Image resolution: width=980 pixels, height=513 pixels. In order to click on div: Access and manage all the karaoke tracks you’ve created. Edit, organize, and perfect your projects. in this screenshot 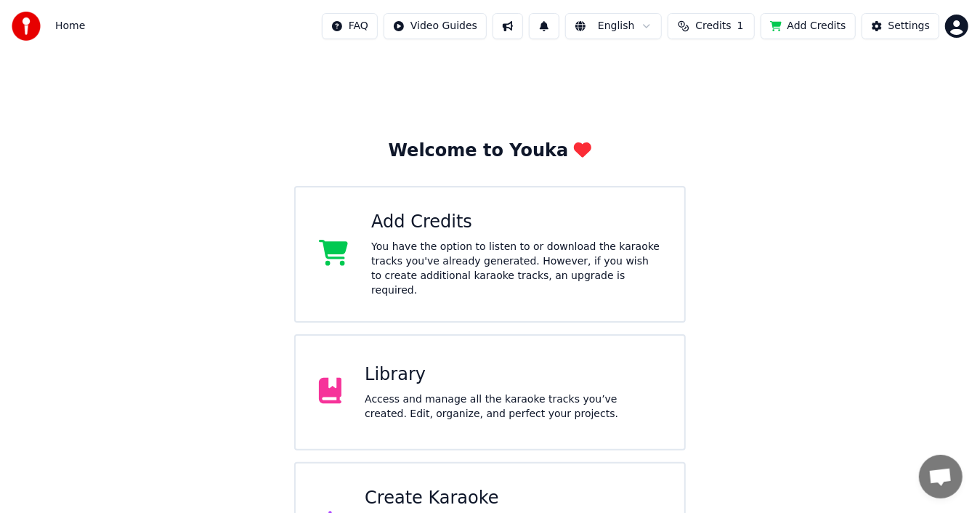, I will do `click(513, 407)`.